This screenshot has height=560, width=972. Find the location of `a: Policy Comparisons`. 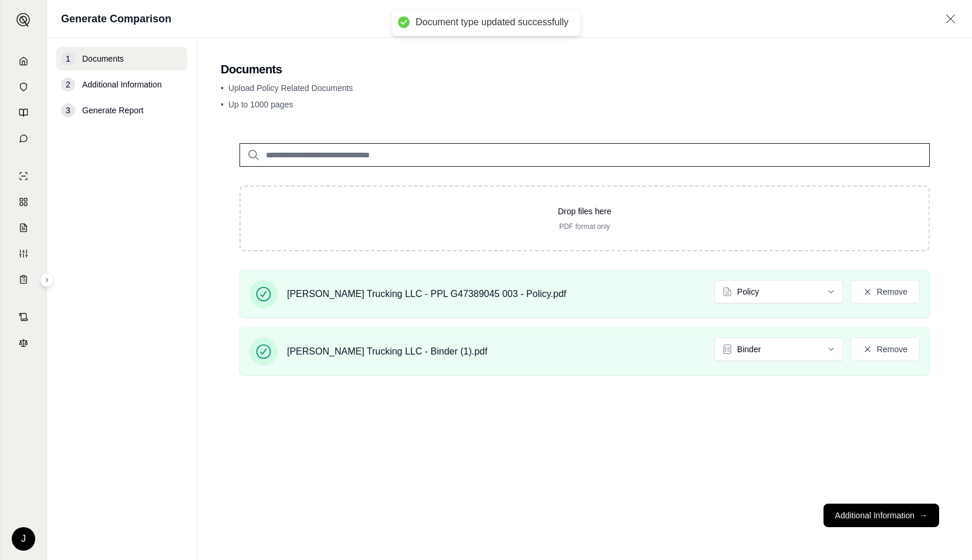

a: Policy Comparisons is located at coordinates (24, 202).